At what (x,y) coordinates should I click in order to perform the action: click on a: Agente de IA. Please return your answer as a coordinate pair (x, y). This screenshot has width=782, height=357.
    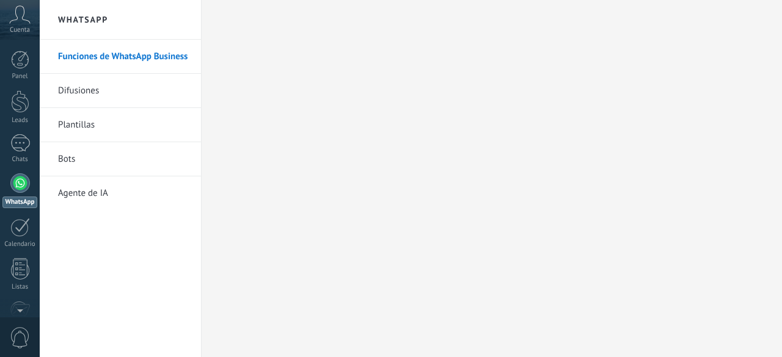
    Looking at the image, I should click on (123, 194).